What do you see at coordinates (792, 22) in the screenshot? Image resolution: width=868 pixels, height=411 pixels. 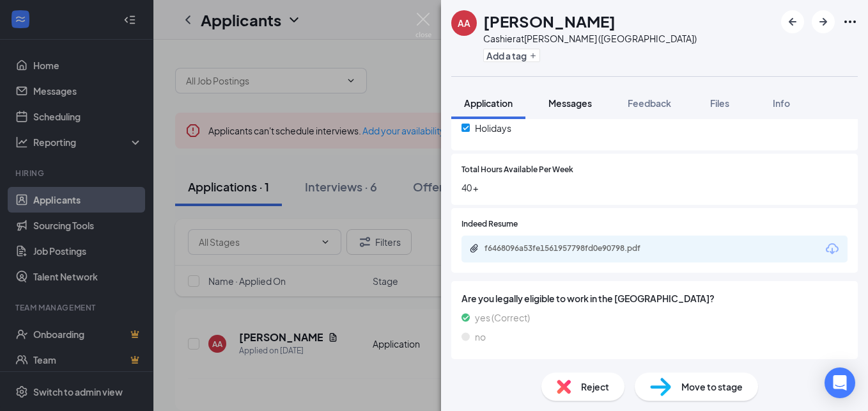 I see `button: ArrowLeftNew` at bounding box center [792, 22].